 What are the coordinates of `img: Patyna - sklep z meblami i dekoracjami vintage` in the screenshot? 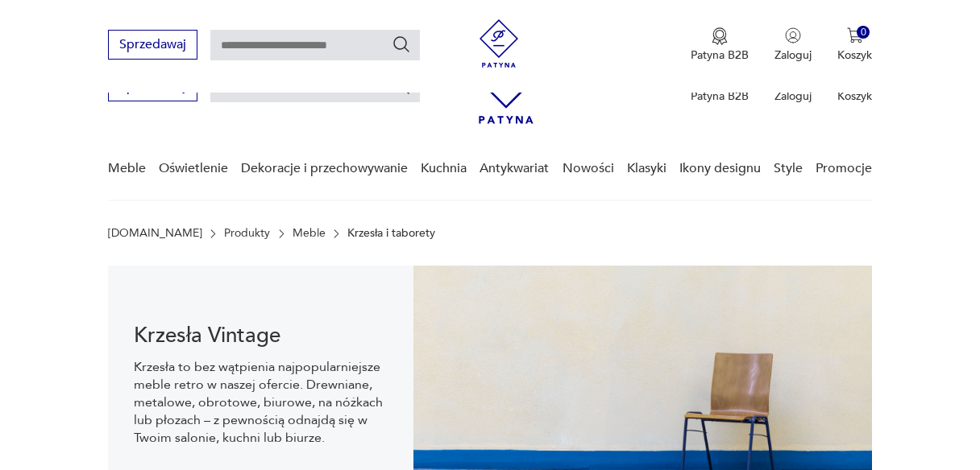 It's located at (499, 43).